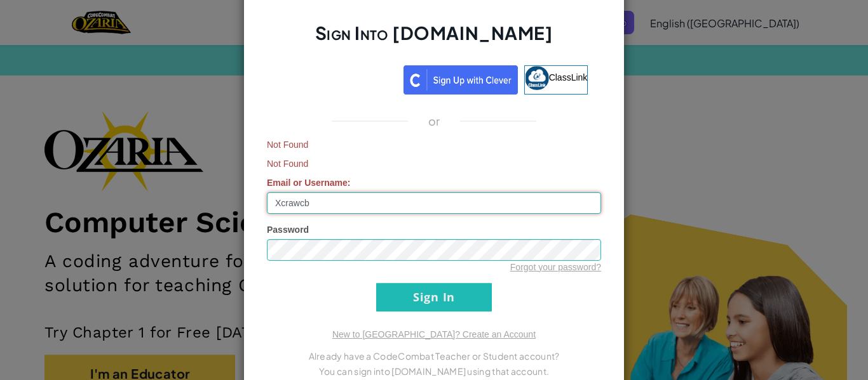 This screenshot has height=380, width=868. Describe the element at coordinates (537, 78) in the screenshot. I see `img: classlink-logo-small.png` at that location.